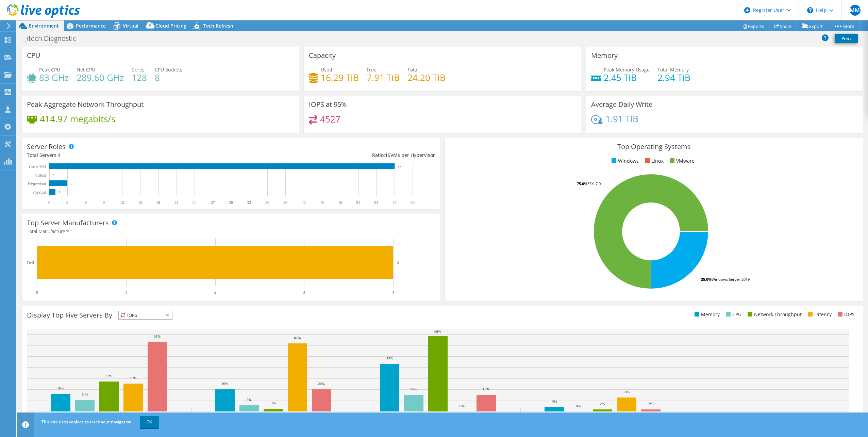  What do you see at coordinates (39, 192) in the screenshot?
I see `text: Physical` at bounding box center [39, 192].